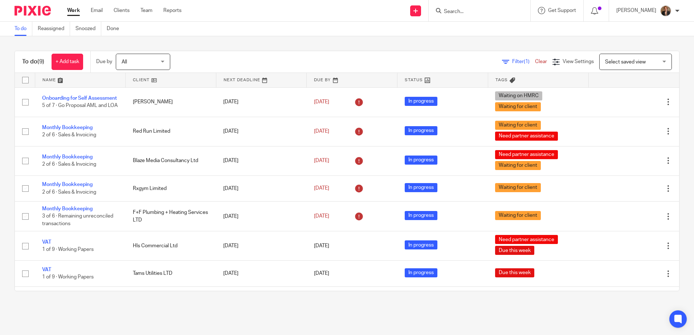 Image resolution: width=694 pixels, height=335 pixels. I want to click on a: To do, so click(23, 29).